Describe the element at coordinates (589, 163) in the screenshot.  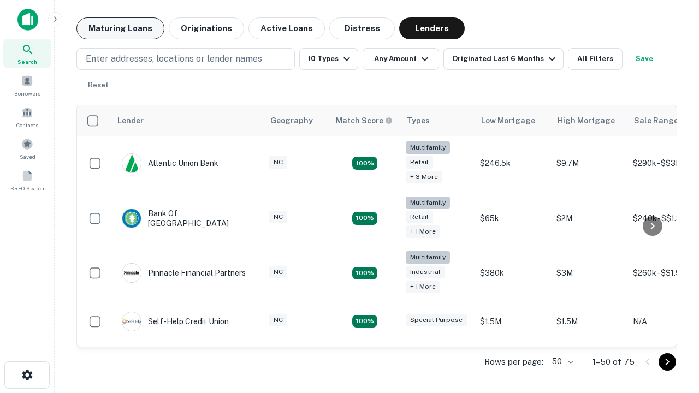
I see `td: $9.7M` at that location.